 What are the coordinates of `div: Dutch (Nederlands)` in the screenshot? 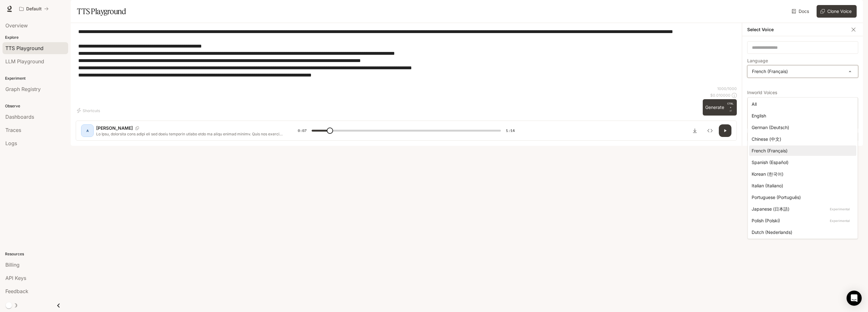 It's located at (802, 232).